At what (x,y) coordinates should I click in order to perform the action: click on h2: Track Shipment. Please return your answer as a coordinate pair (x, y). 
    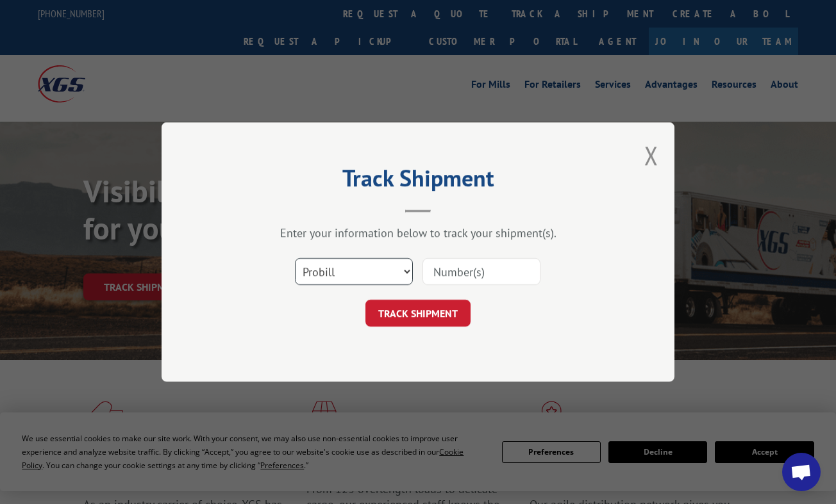
    Looking at the image, I should click on (418, 181).